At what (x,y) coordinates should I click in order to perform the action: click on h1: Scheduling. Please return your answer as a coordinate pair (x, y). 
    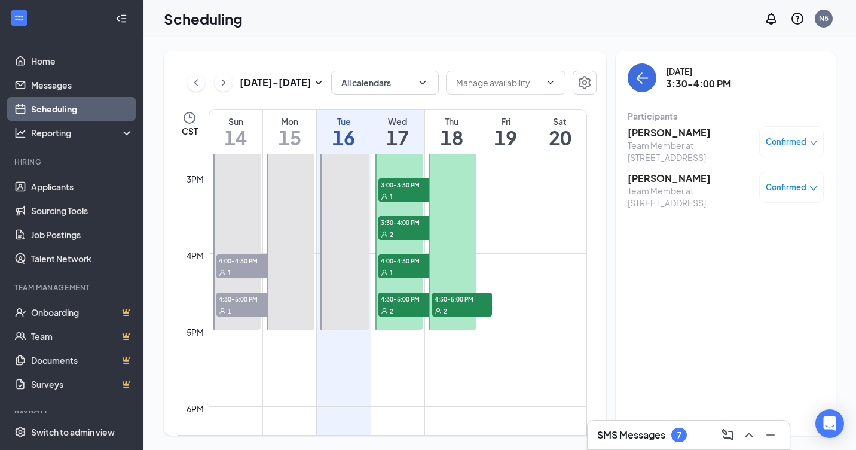
    Looking at the image, I should click on (203, 19).